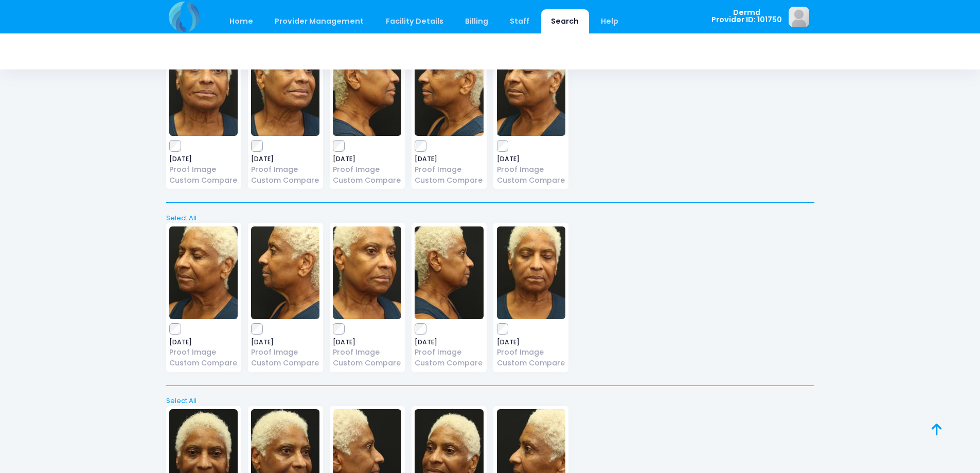 The image size is (980, 473). Describe the element at coordinates (476, 21) in the screenshot. I see `a: Billing` at that location.